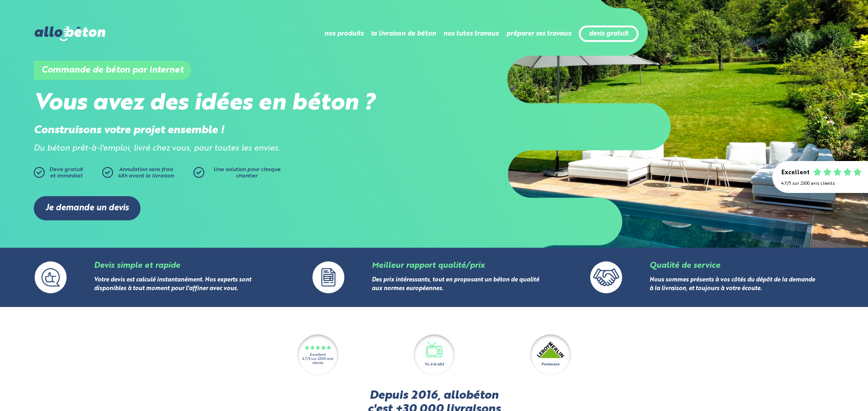  I want to click on div: Partenaire, so click(550, 365).